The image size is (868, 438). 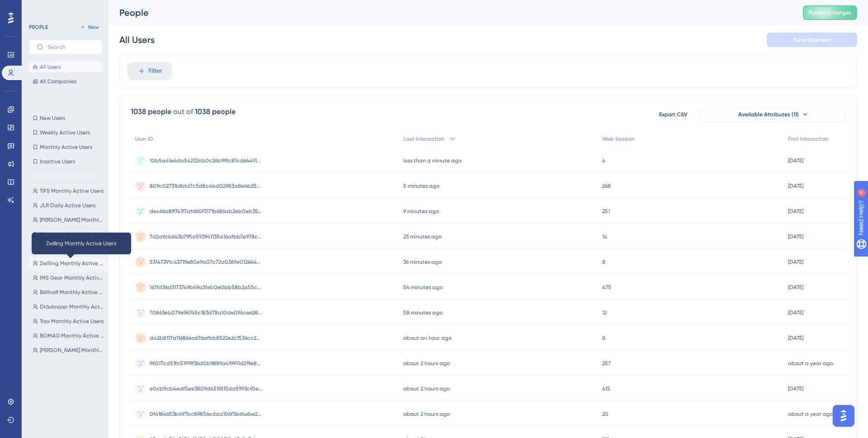 What do you see at coordinates (69, 307) in the screenshot?
I see `button: Dräxlmaier Monthly Active Users` at bounding box center [69, 307].